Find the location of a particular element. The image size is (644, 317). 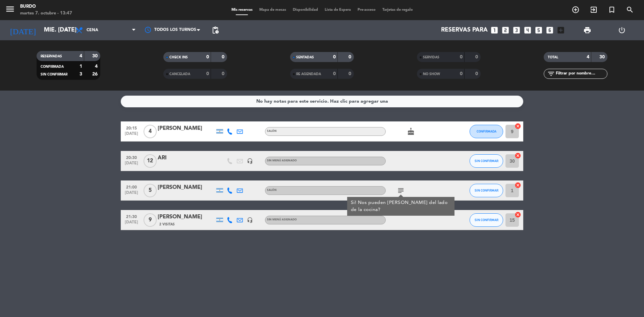

button: CONFIRMADA is located at coordinates (486, 132).